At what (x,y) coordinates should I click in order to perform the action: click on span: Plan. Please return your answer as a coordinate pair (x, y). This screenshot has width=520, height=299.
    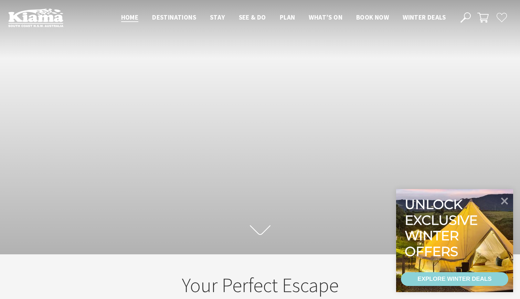
    Looking at the image, I should click on (287, 17).